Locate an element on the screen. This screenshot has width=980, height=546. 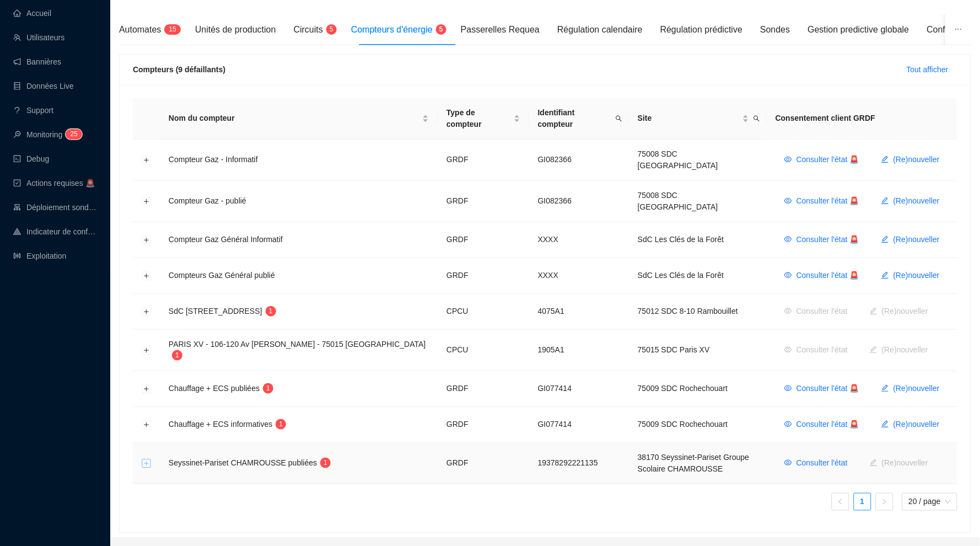
span: Identifiant compteur is located at coordinates (574, 119).